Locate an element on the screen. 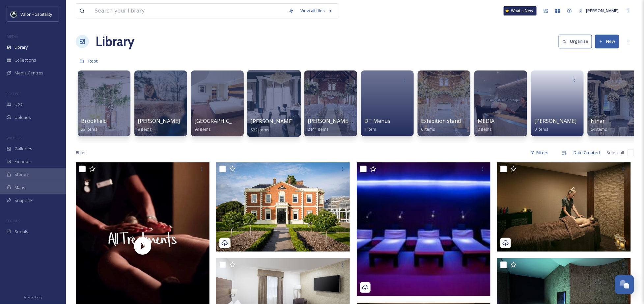 Image resolution: width=644 pixels, height=304 pixels. span: Socials is located at coordinates (21, 232).